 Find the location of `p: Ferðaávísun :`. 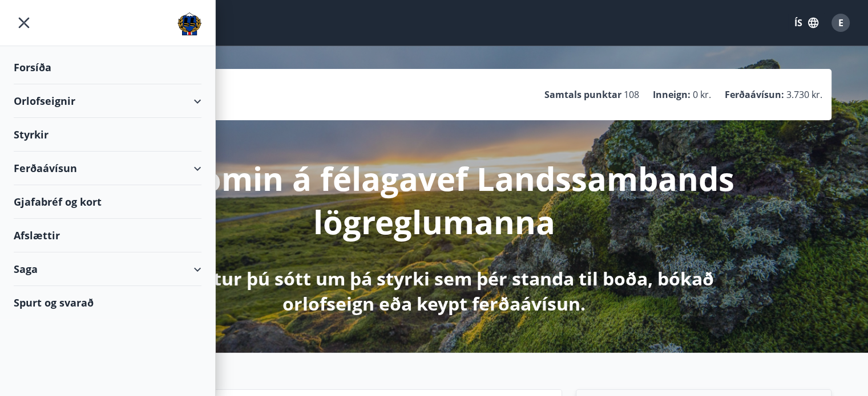

p: Ferðaávísun : is located at coordinates (754, 94).